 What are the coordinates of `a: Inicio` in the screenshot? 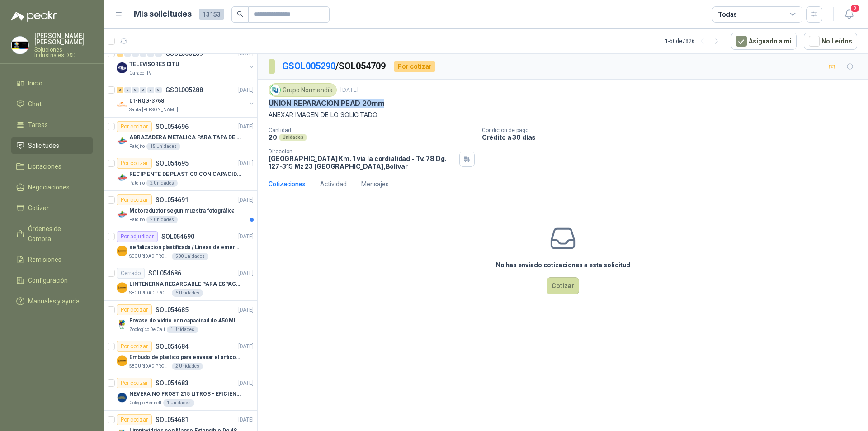 It's located at (52, 83).